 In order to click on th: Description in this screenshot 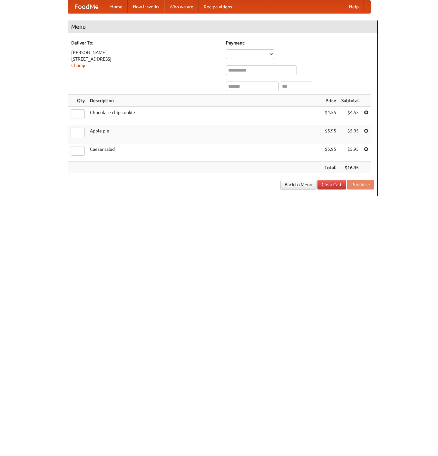, I will do `click(205, 100)`.